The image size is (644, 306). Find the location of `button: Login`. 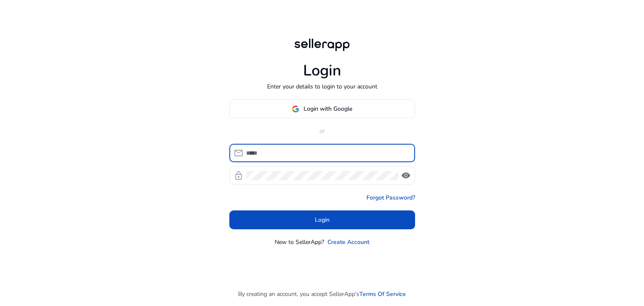

button: Login is located at coordinates (322, 220).